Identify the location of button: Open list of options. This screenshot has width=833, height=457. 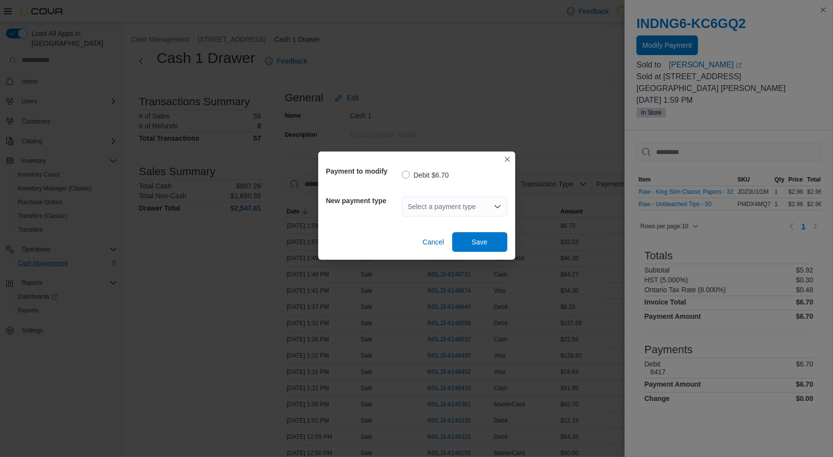
(497, 207).